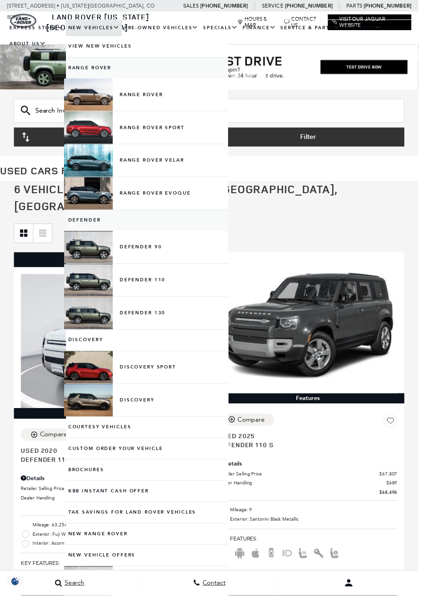 This screenshot has width=425, height=605. Describe the element at coordinates (108, 458) in the screenshot. I see `span: Used 2020` at that location.